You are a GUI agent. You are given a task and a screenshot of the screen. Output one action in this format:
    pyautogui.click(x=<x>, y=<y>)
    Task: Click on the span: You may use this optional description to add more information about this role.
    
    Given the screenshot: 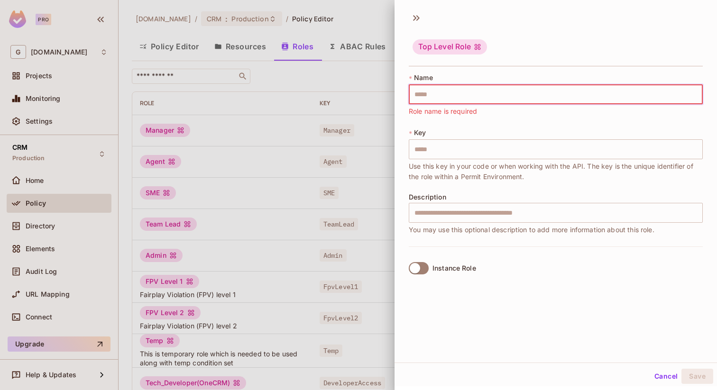 What is the action you would take?
    pyautogui.click(x=531, y=230)
    